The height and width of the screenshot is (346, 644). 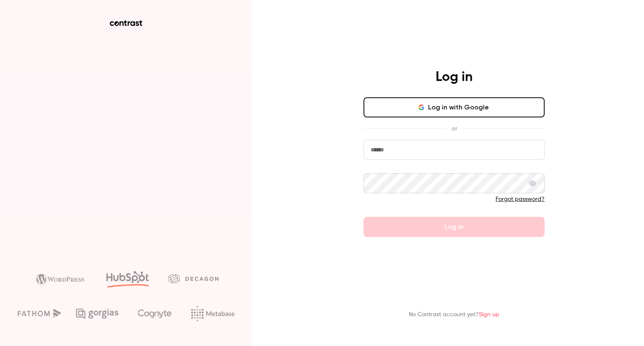 What do you see at coordinates (520, 199) in the screenshot?
I see `a: Forgot password?` at bounding box center [520, 199].